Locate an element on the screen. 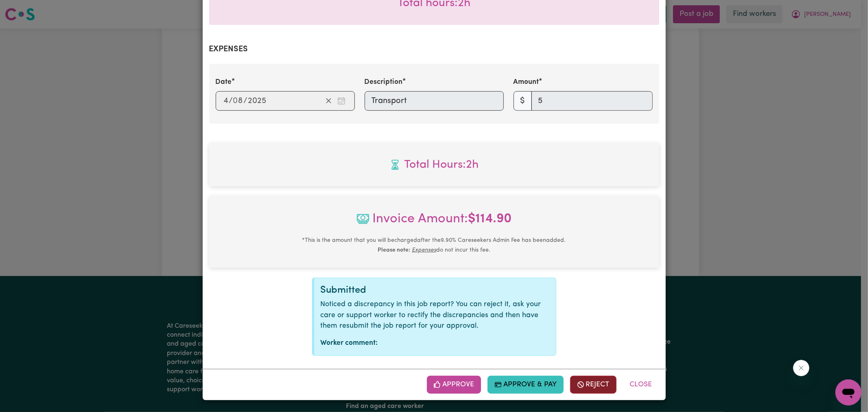 The width and height of the screenshot is (868, 412). button: Clear date is located at coordinates (329, 101).